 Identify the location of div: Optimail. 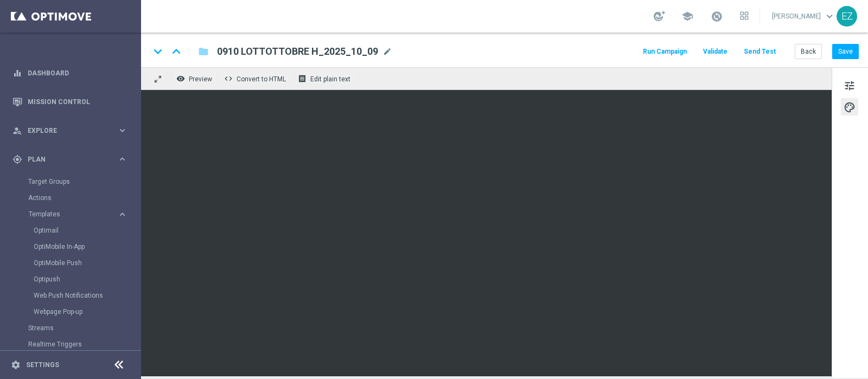
(87, 230).